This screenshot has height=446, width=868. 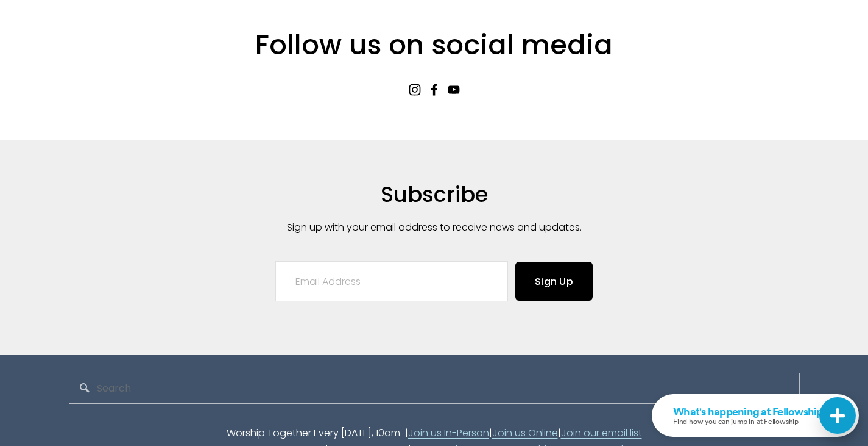 What do you see at coordinates (449, 433) in the screenshot?
I see `a: Join us In-Person` at bounding box center [449, 433].